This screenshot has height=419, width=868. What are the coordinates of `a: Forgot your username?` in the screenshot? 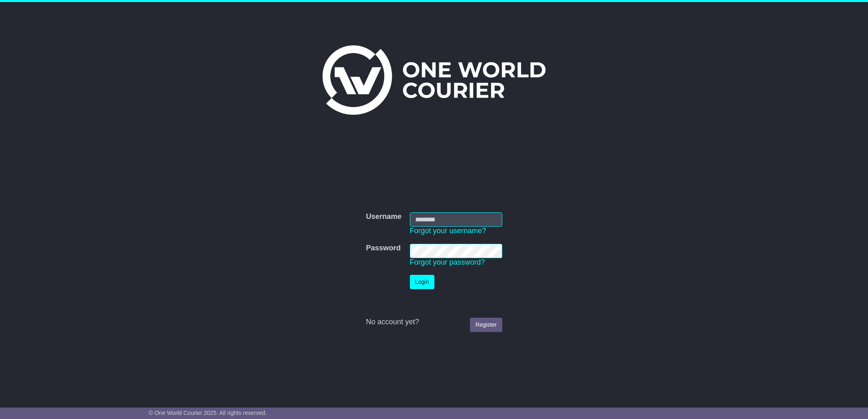 It's located at (448, 231).